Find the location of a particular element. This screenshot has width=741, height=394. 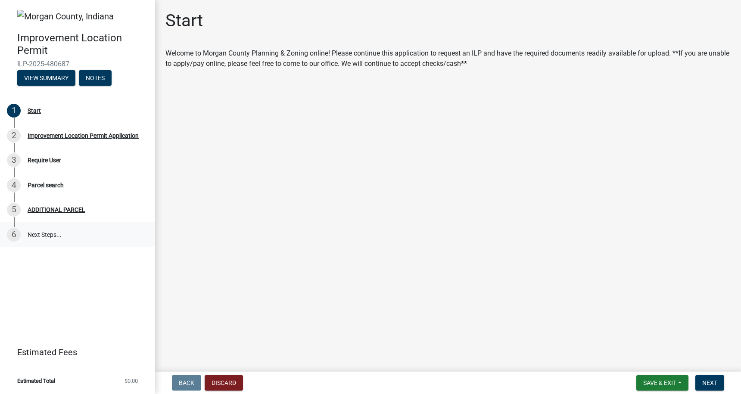

div: 6 is located at coordinates (14, 235).